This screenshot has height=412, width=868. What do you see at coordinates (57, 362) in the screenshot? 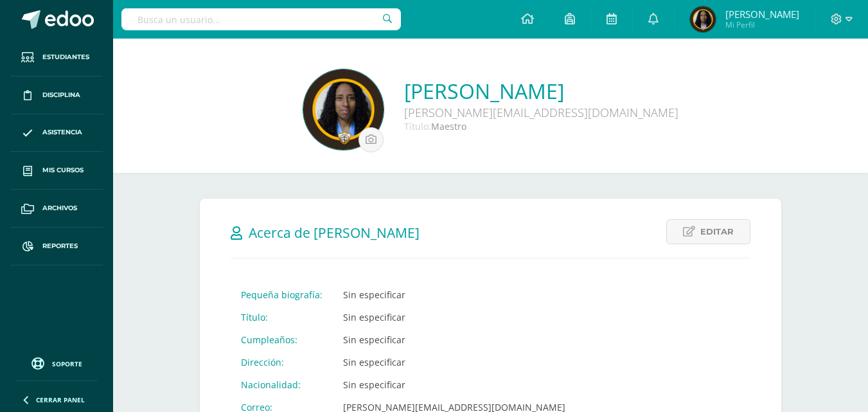
I see `a: Soporte` at bounding box center [57, 362].